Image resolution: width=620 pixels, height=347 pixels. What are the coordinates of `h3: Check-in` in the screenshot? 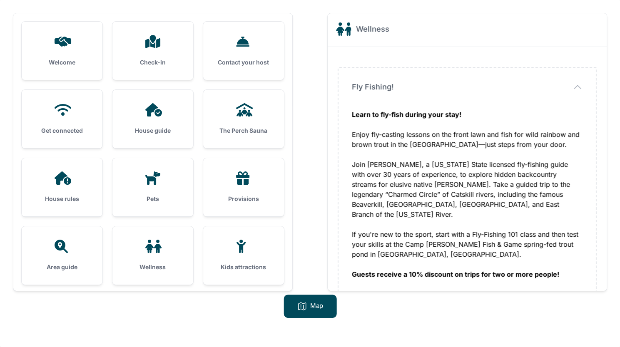 It's located at (153, 62).